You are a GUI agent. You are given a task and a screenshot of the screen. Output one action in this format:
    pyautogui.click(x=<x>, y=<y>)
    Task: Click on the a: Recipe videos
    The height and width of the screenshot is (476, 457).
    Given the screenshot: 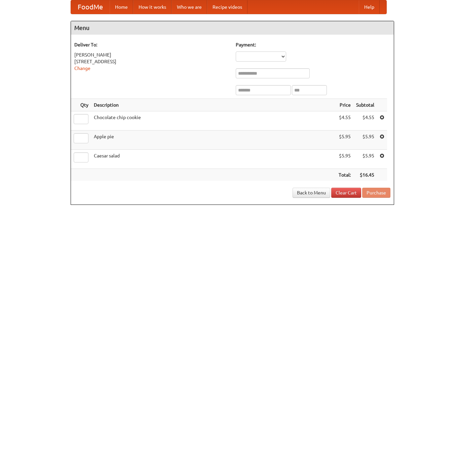 What is the action you would take?
    pyautogui.click(x=228, y=7)
    